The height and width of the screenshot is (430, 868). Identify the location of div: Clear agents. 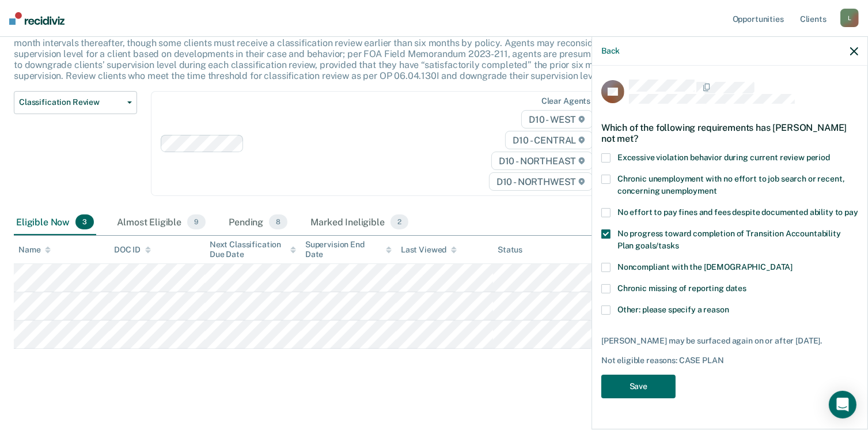
(566, 101).